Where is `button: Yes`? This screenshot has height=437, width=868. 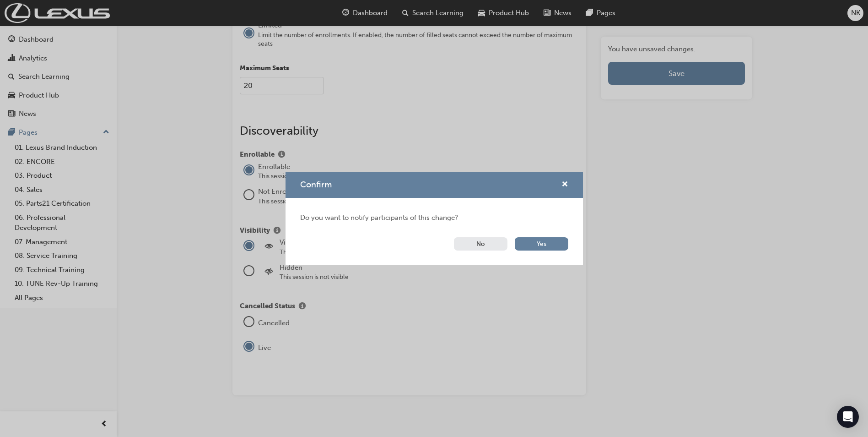
button: Yes is located at coordinates (542, 244).